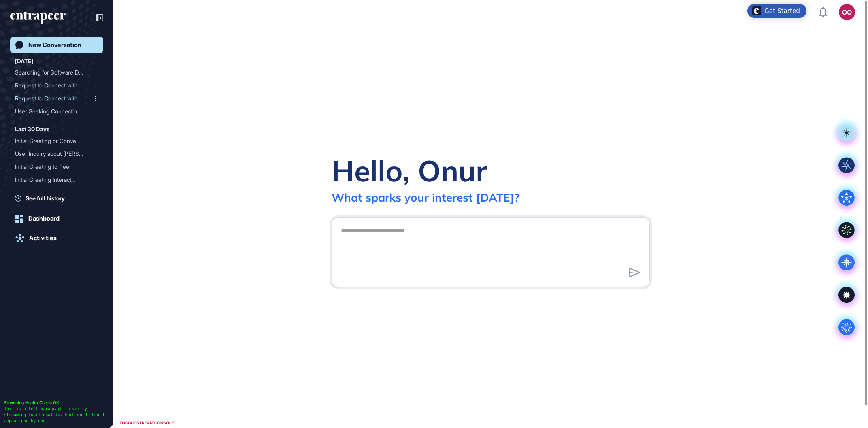  Describe the element at coordinates (54, 141) in the screenshot. I see `div: Initial Greeting or Conve...` at that location.